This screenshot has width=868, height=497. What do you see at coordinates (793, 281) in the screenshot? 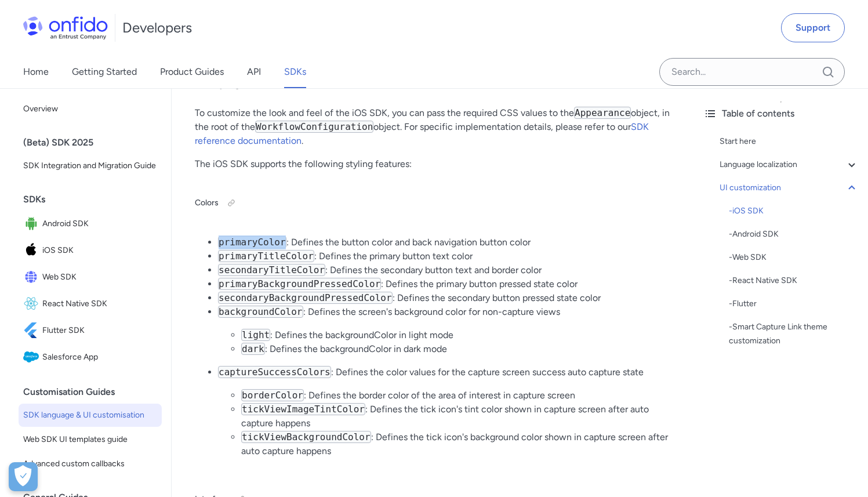
I see `div: - React Native SDK` at bounding box center [793, 281].